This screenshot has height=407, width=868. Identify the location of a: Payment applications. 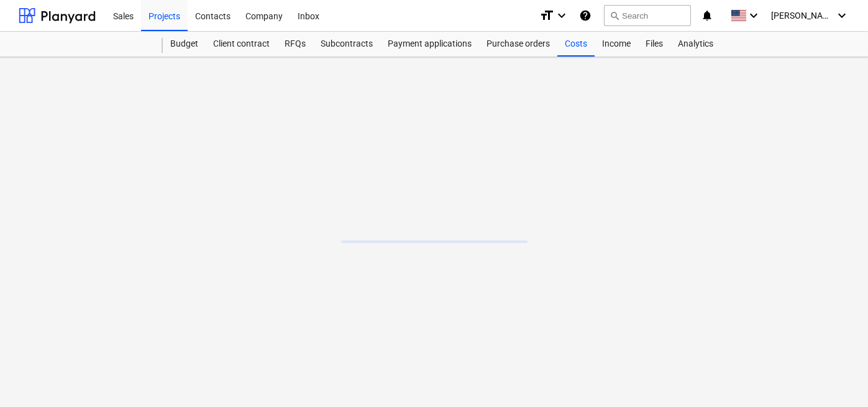
(429, 44).